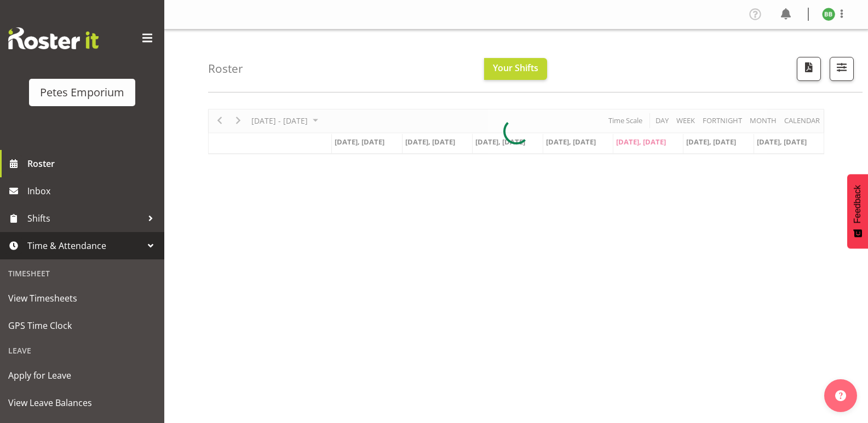 The width and height of the screenshot is (868, 423). Describe the element at coordinates (842, 69) in the screenshot. I see `button: Filter Shifts` at that location.